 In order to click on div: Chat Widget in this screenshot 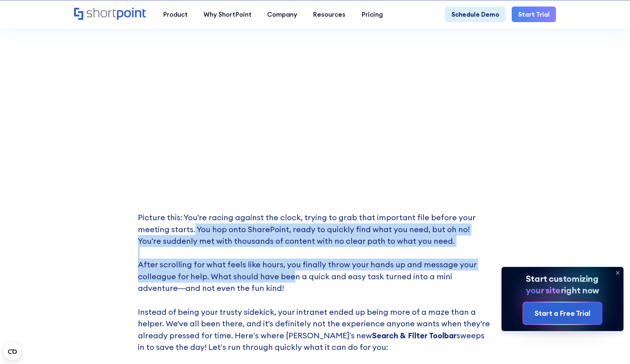, I will do `click(565, 323)`.